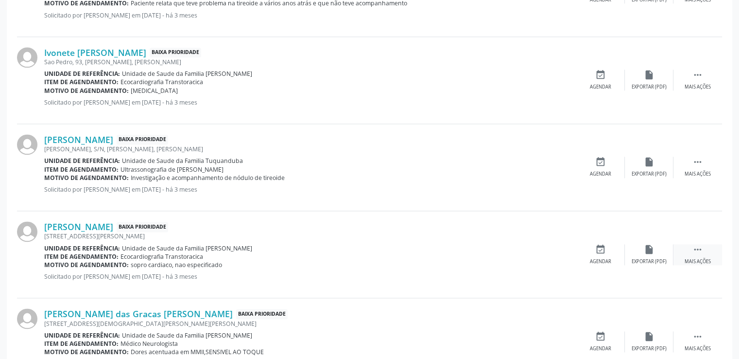 This screenshot has height=359, width=739. Describe the element at coordinates (149, 343) in the screenshot. I see `span: Médico Neurologista` at that location.